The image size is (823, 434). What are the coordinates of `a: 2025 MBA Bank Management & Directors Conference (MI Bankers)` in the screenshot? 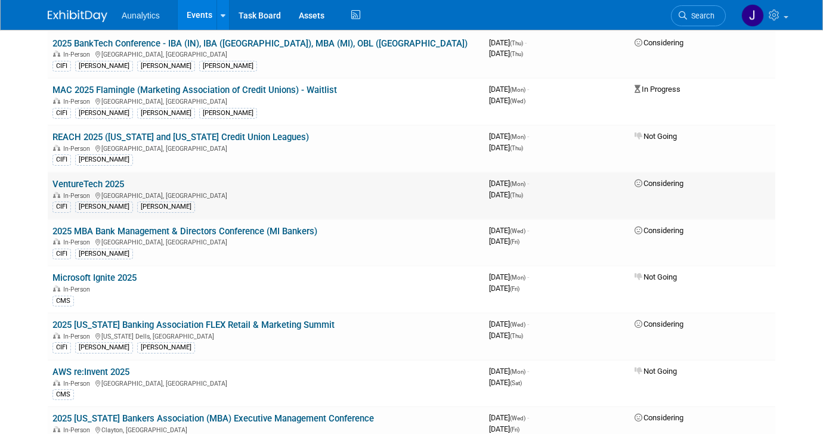 It's located at (185, 232).